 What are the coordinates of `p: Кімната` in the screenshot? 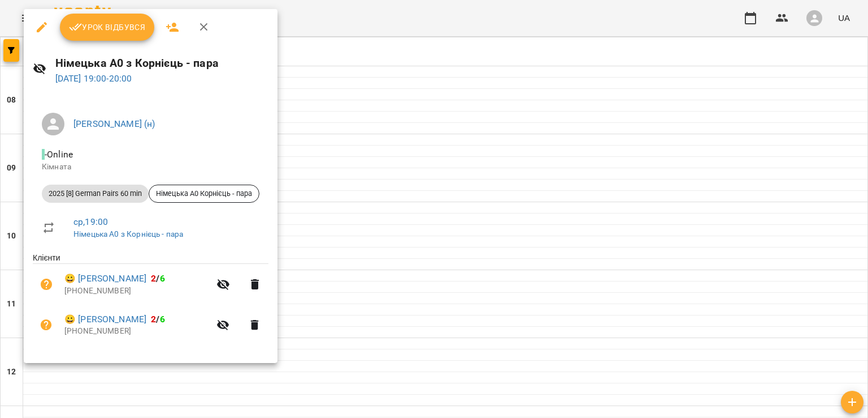 It's located at (151, 167).